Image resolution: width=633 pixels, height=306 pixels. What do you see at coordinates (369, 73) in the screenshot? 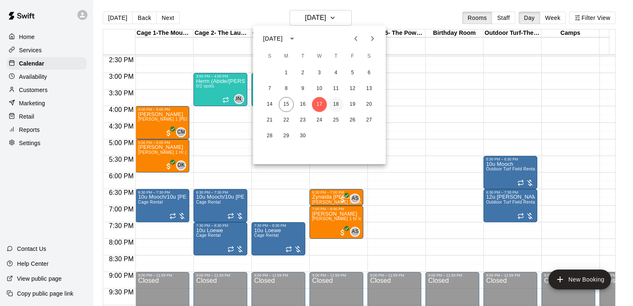
I see `button: 6` at bounding box center [369, 73].